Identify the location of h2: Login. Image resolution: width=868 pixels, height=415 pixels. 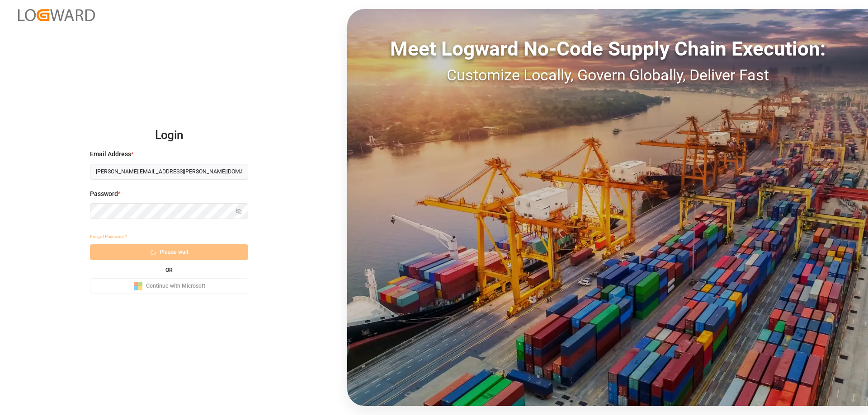
(169, 135).